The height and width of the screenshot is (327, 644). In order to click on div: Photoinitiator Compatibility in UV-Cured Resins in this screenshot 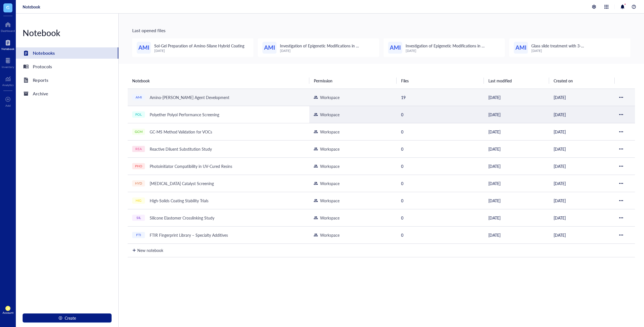, I will do `click(191, 166)`.